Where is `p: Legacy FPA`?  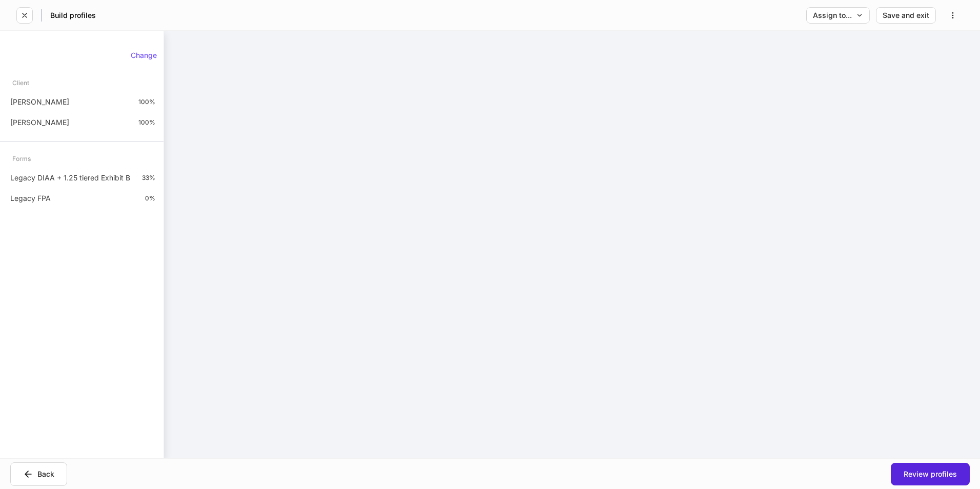 p: Legacy FPA is located at coordinates (30, 198).